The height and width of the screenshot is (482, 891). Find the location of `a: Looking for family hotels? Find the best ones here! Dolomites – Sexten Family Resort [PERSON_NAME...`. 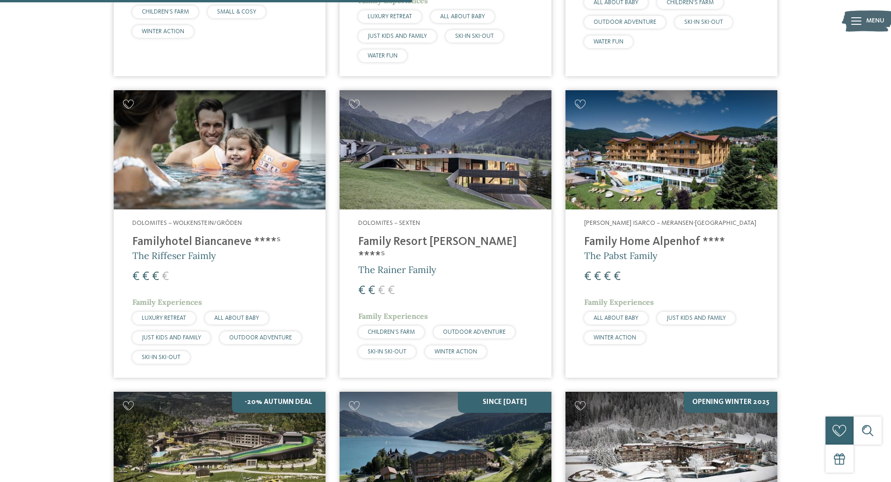

a: Looking for family hotels? Find the best ones here! Dolomites – Sexten Family Resort [PERSON_NAME... is located at coordinates (445, 234).